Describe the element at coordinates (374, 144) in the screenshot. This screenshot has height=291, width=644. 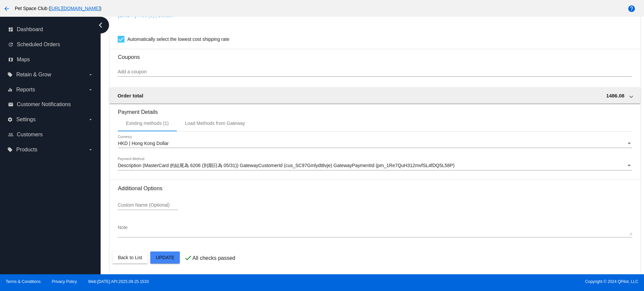
I see `mat-select: Currency` at that location.